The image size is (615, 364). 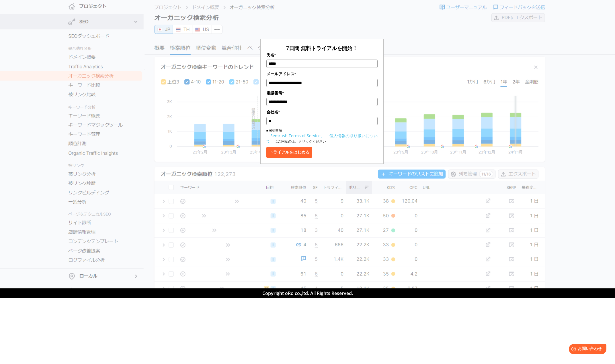 What do you see at coordinates (322, 139) in the screenshot?
I see `a: 「個人情報の取り扱いについて」` at bounding box center [322, 139].